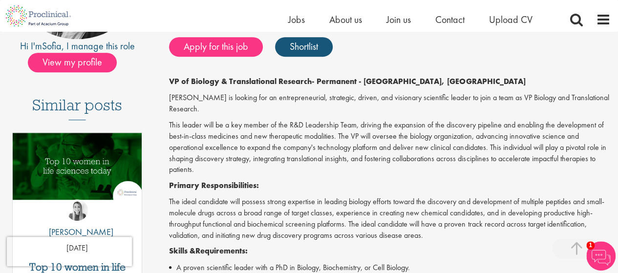 The height and width of the screenshot is (273, 618). What do you see at coordinates (590, 245) in the screenshot?
I see `span: 1` at bounding box center [590, 245].